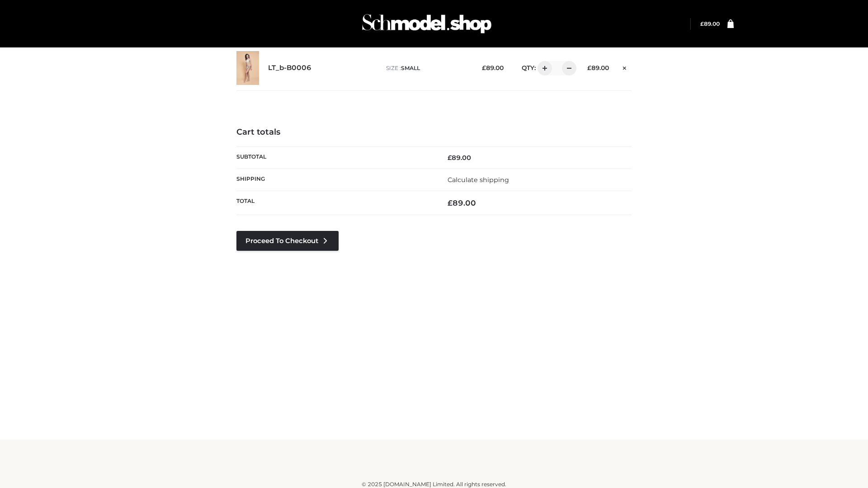 The width and height of the screenshot is (868, 488). I want to click on a: £89.00, so click(709, 24).